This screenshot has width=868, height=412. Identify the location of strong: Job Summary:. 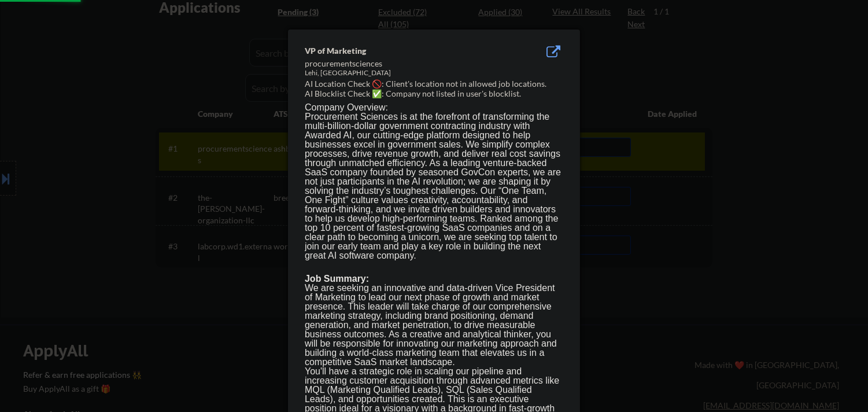
(336, 278).